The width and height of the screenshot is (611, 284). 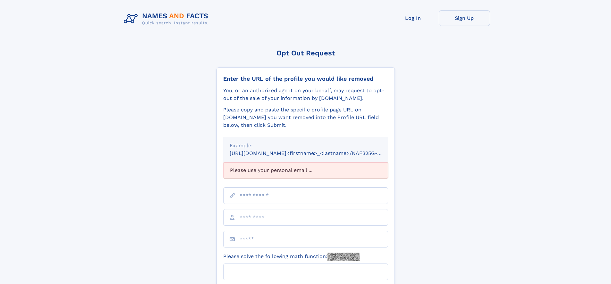 What do you see at coordinates (413, 18) in the screenshot?
I see `a: Log In` at bounding box center [413, 18].